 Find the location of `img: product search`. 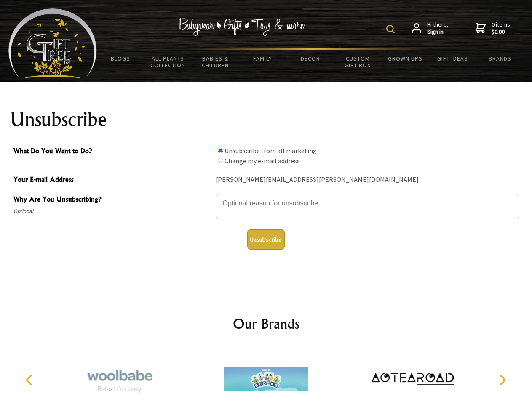

img: product search is located at coordinates (390, 29).